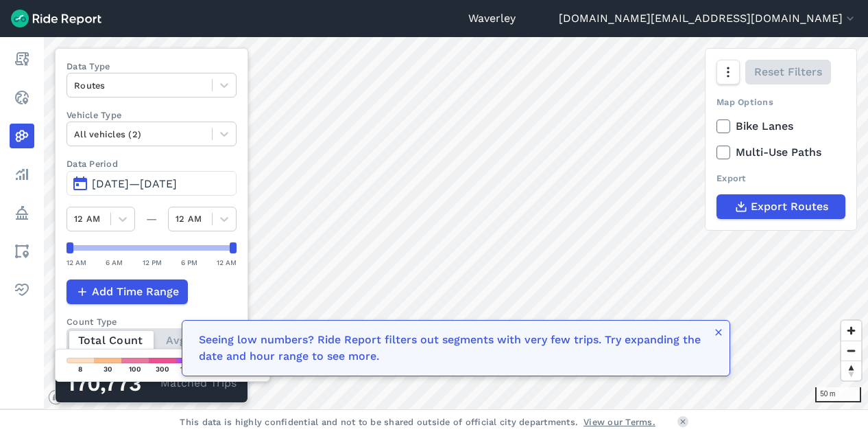 This screenshot has height=434, width=868. I want to click on label: Bike Lanes, so click(781, 126).